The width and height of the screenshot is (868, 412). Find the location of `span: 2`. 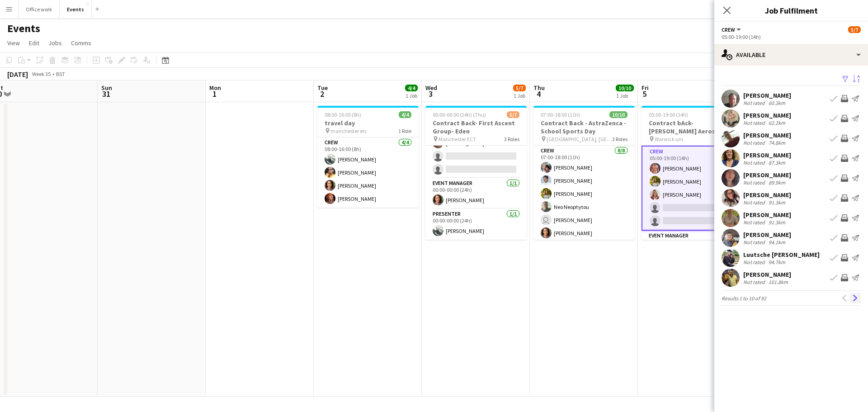

span: 2 is located at coordinates (322, 94).